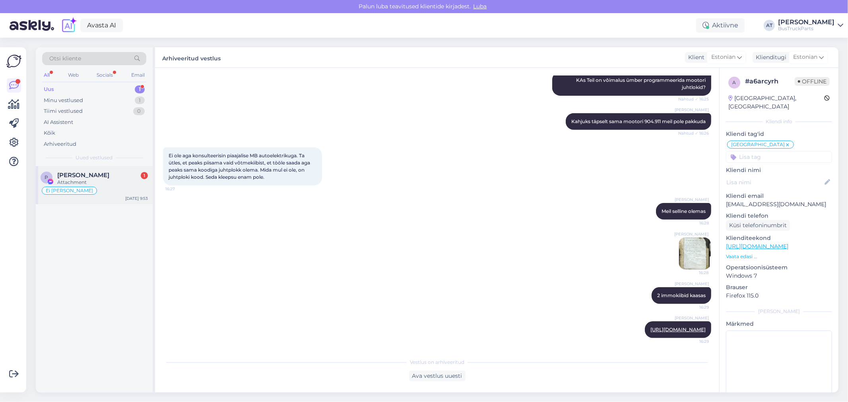 This screenshot has width=848, height=402. What do you see at coordinates (49, 89) in the screenshot?
I see `div: Uus` at bounding box center [49, 89].